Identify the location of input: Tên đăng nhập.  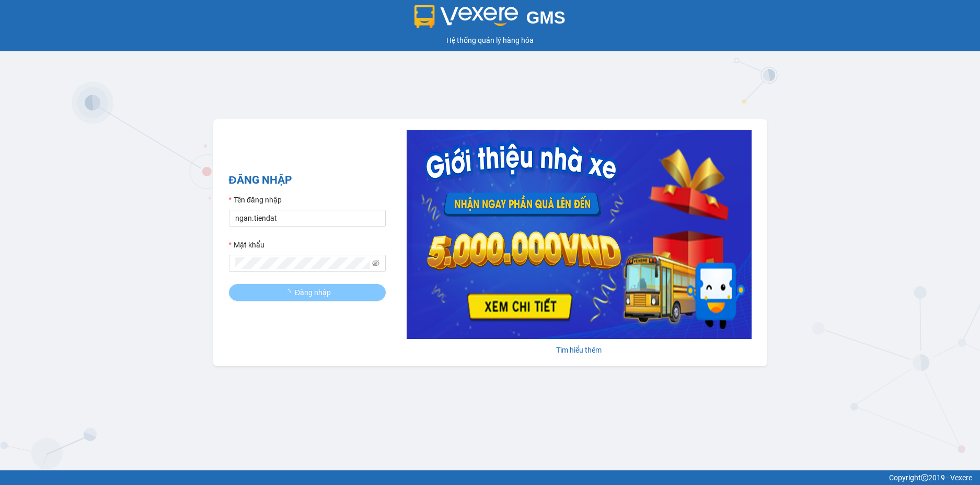
(308, 218).